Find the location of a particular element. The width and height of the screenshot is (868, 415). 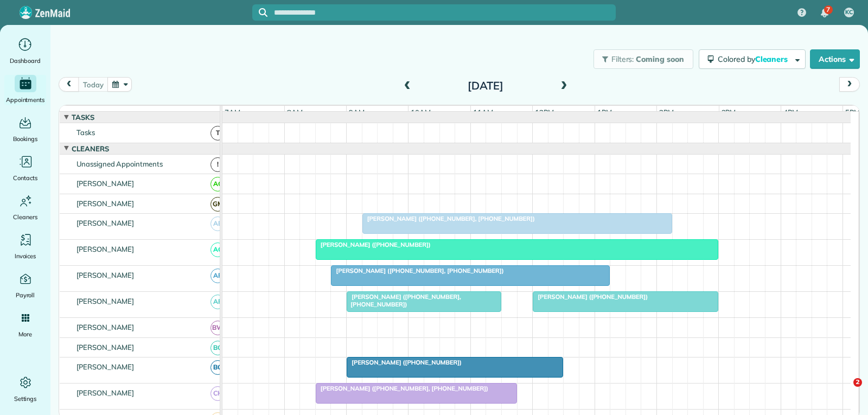

span: Filters: is located at coordinates (622, 59).